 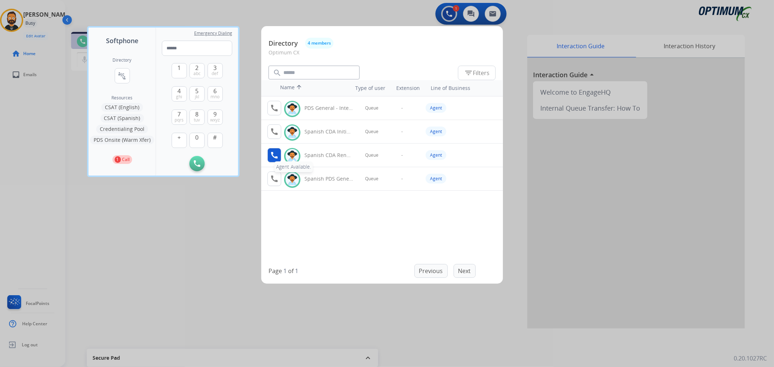 I want to click on button: 7pqrs, so click(x=179, y=117).